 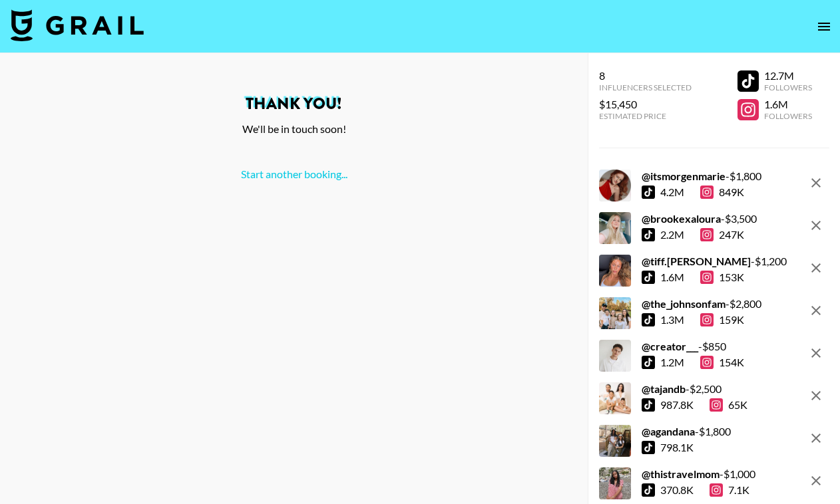 I want to click on div: - $ 850, so click(x=693, y=346).